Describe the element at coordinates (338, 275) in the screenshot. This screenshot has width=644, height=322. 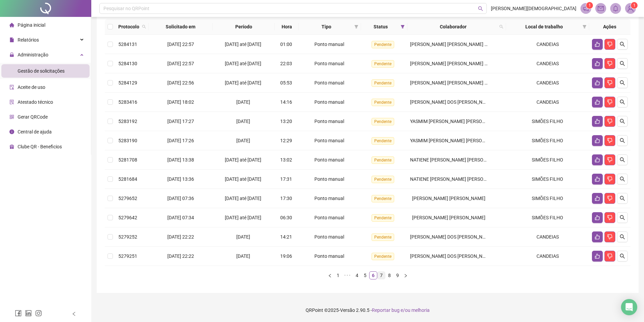
I see `li: 1` at that location.